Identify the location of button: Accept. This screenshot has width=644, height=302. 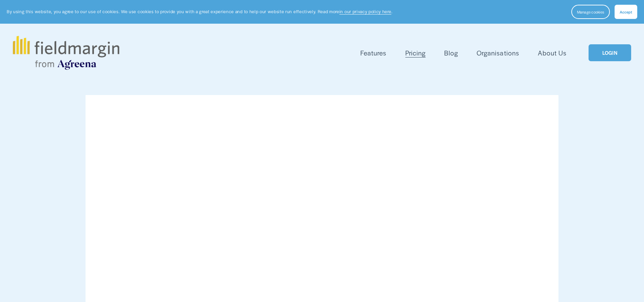
(626, 12).